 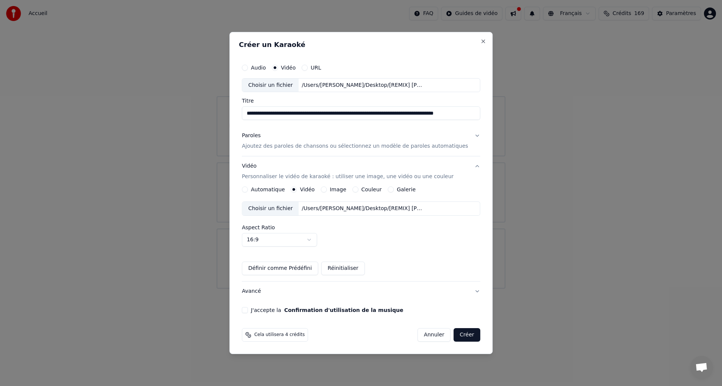 I want to click on button: Définir comme Prédéfini, so click(x=280, y=268).